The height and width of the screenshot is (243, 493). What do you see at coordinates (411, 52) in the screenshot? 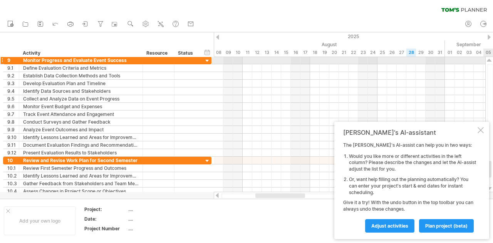
I see `div: Thursday, 28 August 2025` at bounding box center [411, 52].